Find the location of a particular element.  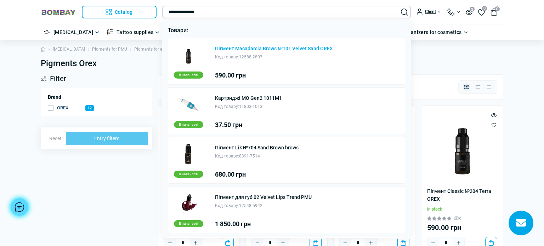

a: Пігмент для губ 02 Velvet Lips Trend PMU is located at coordinates (263, 197).